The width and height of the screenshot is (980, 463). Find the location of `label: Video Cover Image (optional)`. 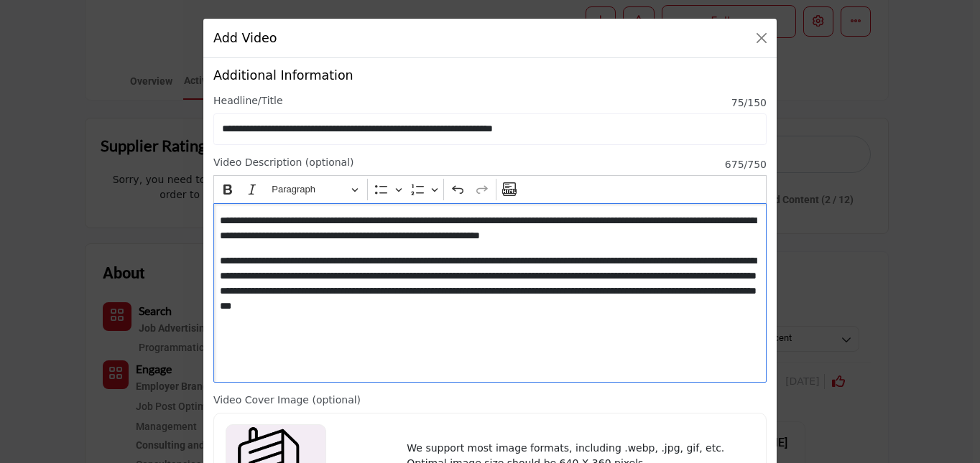

label: Video Cover Image (optional) is located at coordinates (287, 400).